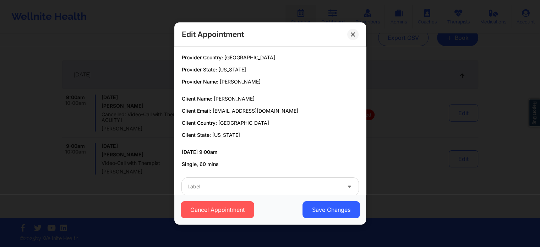  What do you see at coordinates (270, 111) in the screenshot?
I see `p: Client Email:` at bounding box center [270, 111].